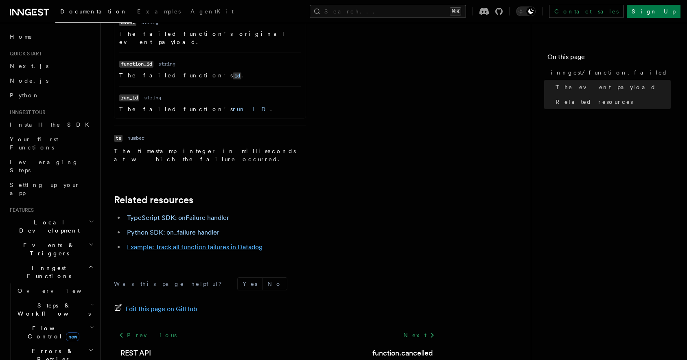  What do you see at coordinates (94, 13) in the screenshot?
I see `a: Documentation` at bounding box center [94, 13].